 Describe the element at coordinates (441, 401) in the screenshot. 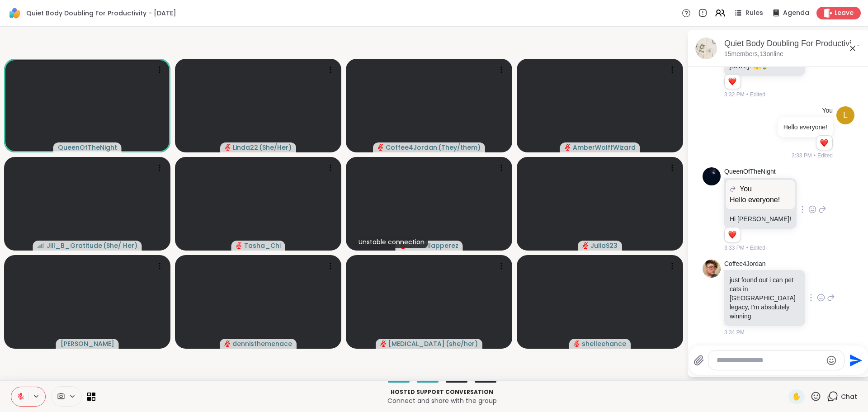

I see `p: Connect and share with the group` at that location.